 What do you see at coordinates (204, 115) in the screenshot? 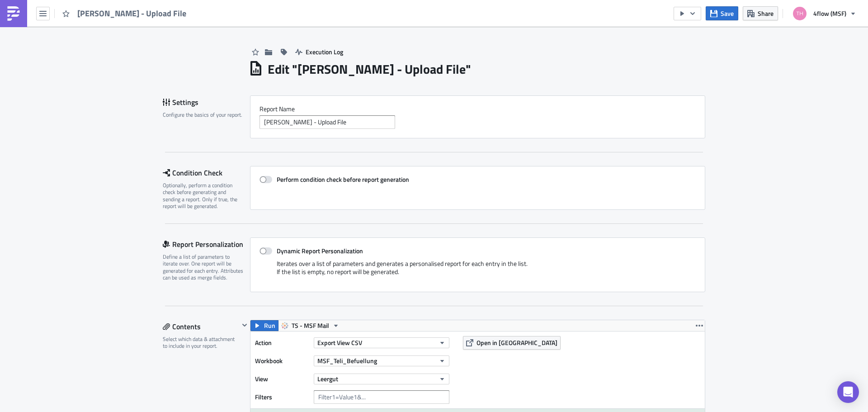
I see `div: Configure the basics of your report.` at bounding box center [204, 115].